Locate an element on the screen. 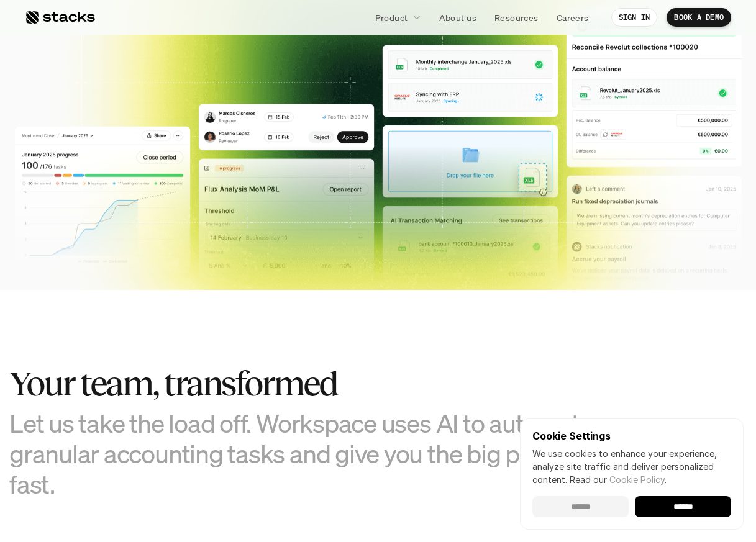 The height and width of the screenshot is (542, 756). a: Privacy Policy is located at coordinates (174, 292).